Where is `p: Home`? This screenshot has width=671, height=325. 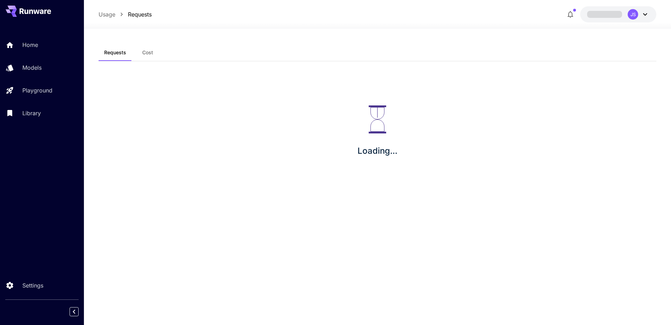
p: Home is located at coordinates (30, 45).